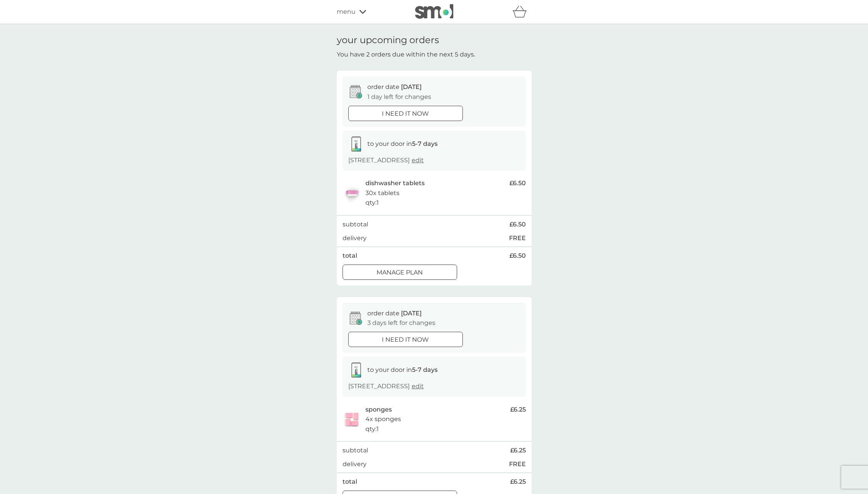 Image resolution: width=868 pixels, height=494 pixels. I want to click on p: Manage plan, so click(399, 272).